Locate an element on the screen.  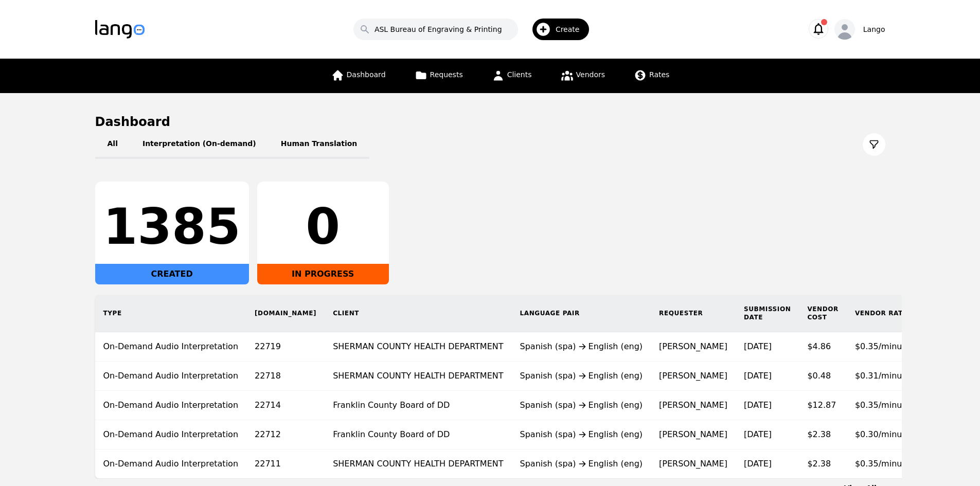
a: Dashboard is located at coordinates (359, 76).